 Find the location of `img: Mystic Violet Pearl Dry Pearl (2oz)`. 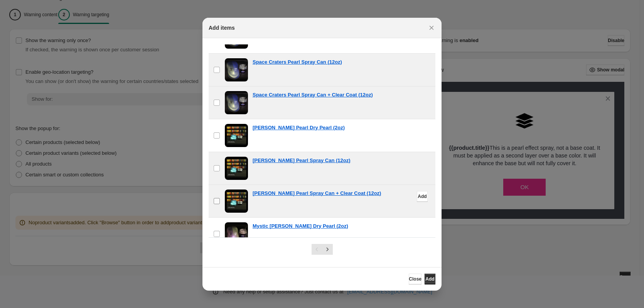

img: Mystic Violet Pearl Dry Pearl (2oz) is located at coordinates (236, 234).